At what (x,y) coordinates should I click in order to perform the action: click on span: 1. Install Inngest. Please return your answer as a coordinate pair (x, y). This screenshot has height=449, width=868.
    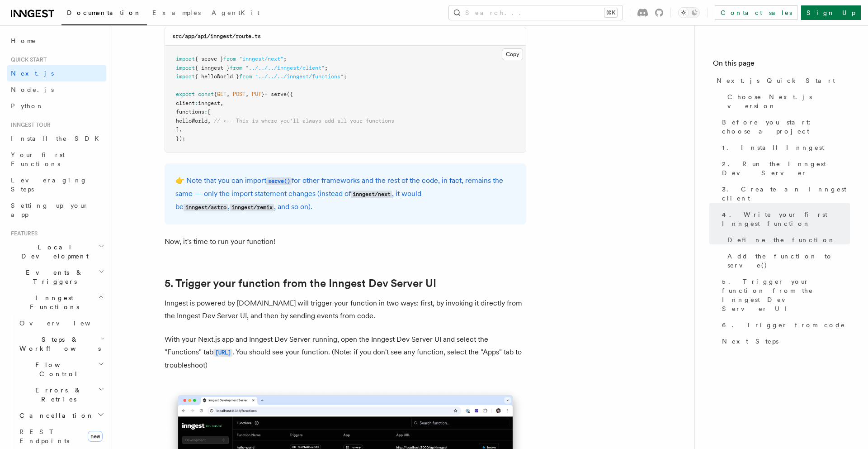
    Looking at the image, I should click on (773, 147).